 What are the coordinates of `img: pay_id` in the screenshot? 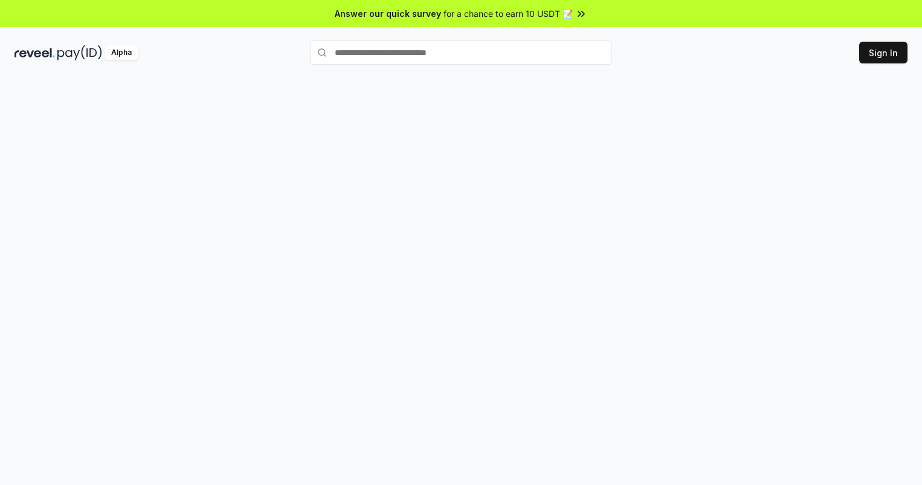 It's located at (80, 53).